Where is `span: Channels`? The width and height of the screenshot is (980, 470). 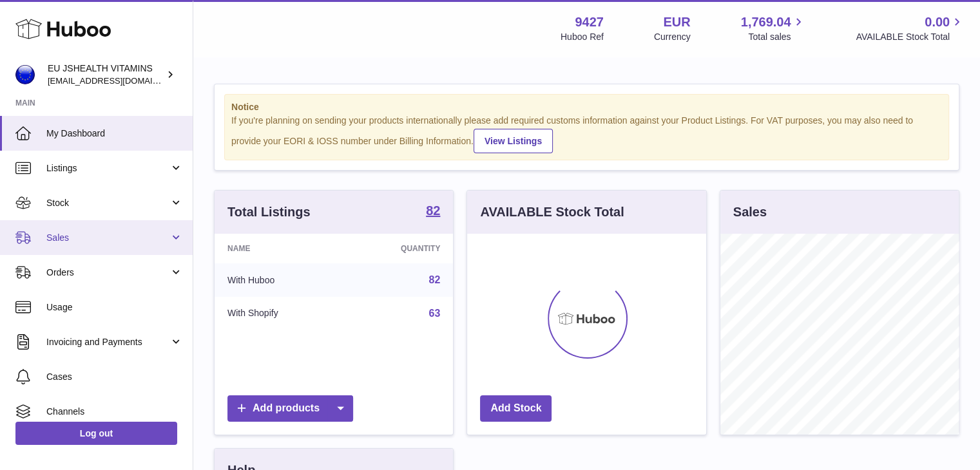
span: Channels is located at coordinates (115, 411).